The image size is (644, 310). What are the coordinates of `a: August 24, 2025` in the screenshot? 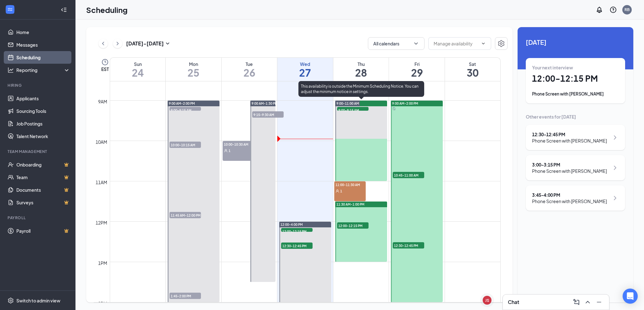 It's located at (138, 70).